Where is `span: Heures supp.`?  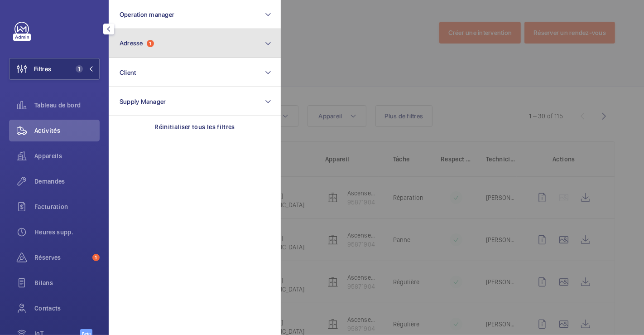
span: Heures supp. is located at coordinates (67, 232).